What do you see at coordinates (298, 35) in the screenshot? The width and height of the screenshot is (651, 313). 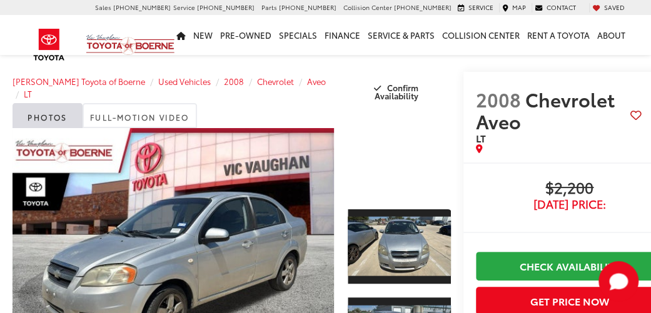 I see `a: Specials` at bounding box center [298, 35].